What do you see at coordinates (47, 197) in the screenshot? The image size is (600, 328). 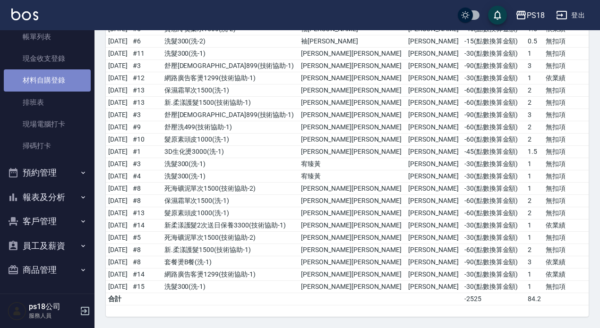 I see `button: 報表及分析` at bounding box center [47, 197].